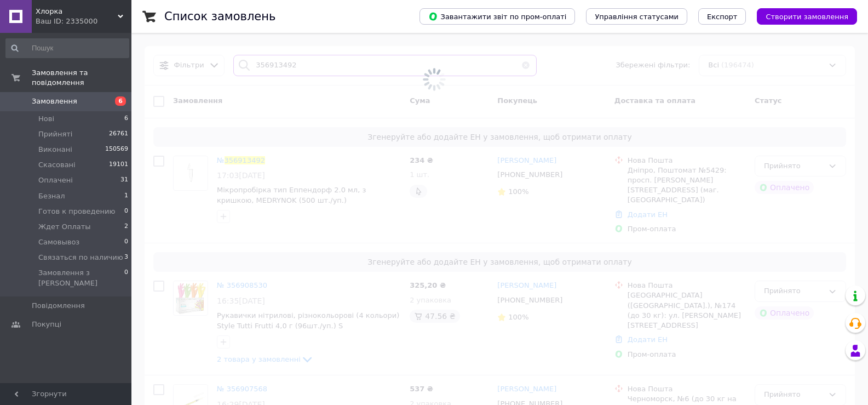 This screenshot has height=405, width=868. What do you see at coordinates (126, 196) in the screenshot?
I see `span: 1` at bounding box center [126, 196].